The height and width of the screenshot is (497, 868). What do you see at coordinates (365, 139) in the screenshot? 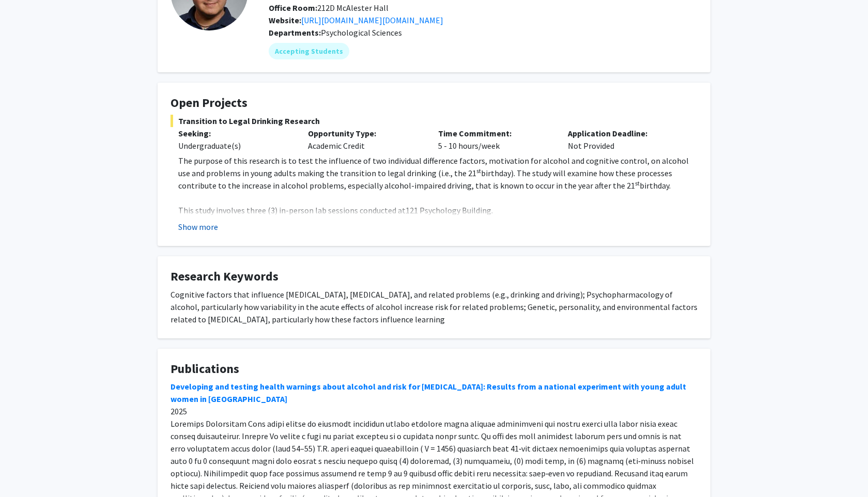
I see `div: Academic Credit` at bounding box center [365, 139].